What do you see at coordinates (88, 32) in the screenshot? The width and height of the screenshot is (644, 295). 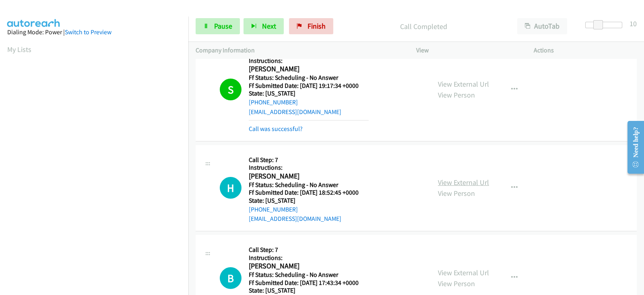 I see `a: Switch to Preview` at bounding box center [88, 32].